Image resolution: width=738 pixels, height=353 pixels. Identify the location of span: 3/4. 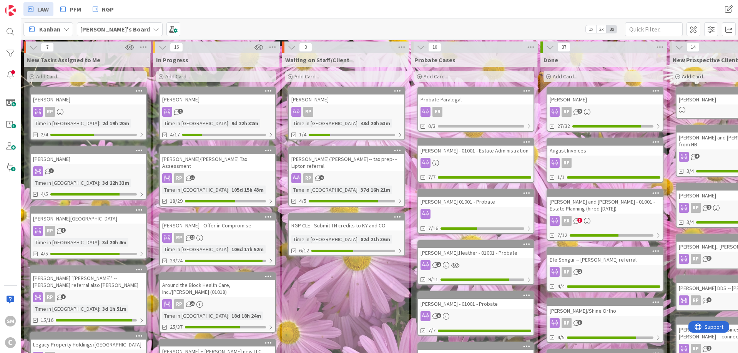
(690, 222).